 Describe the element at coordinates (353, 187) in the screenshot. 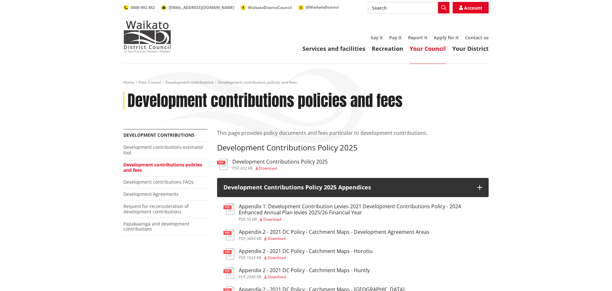

I see `button: Development Contributions Policy 2025 Appendices` at that location.